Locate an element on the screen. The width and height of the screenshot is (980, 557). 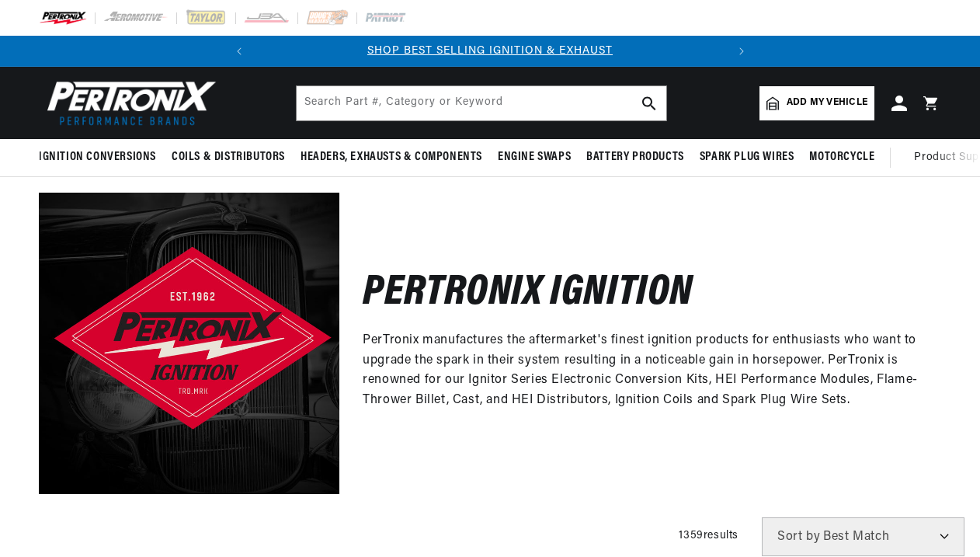
button: search button is located at coordinates (649, 104).